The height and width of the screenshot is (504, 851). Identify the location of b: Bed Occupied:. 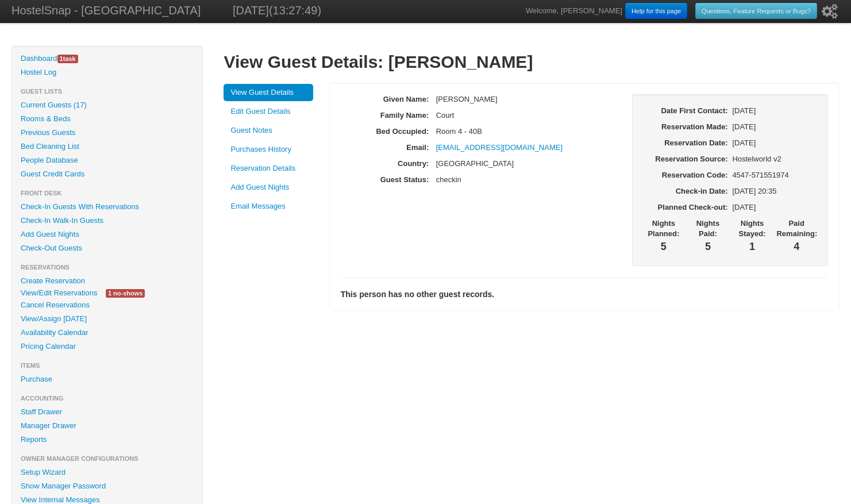
(402, 131).